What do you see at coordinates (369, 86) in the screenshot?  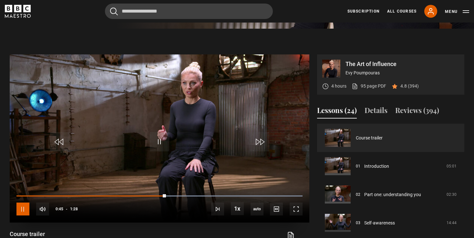 I see `a: 95 page PDF` at bounding box center [369, 86].